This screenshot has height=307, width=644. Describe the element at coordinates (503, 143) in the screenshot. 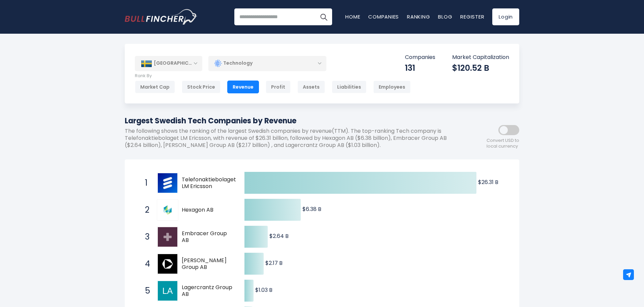

I see `span: Convert USD to local currency` at that location.